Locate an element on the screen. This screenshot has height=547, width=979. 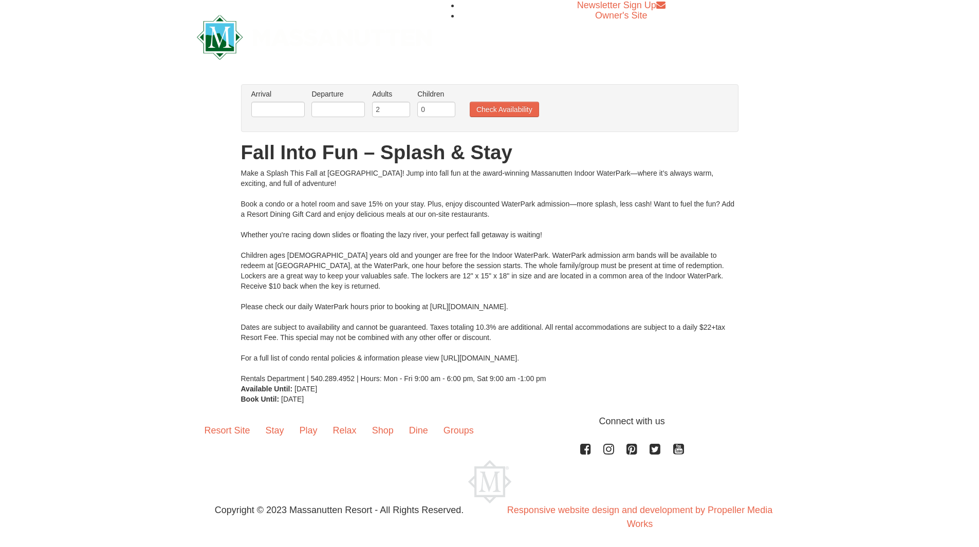
p: Connect with us is located at coordinates (490, 422).